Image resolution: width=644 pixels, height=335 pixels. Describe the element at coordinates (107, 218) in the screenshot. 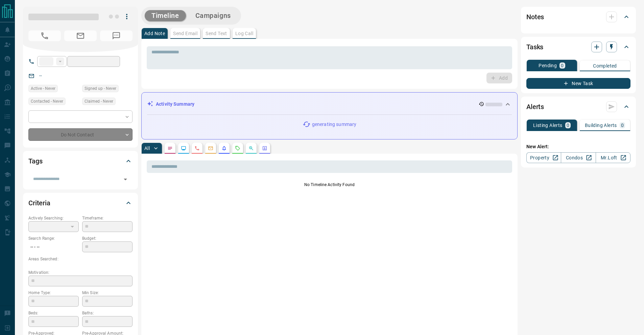

I see `p: Timeframe:` at that location.